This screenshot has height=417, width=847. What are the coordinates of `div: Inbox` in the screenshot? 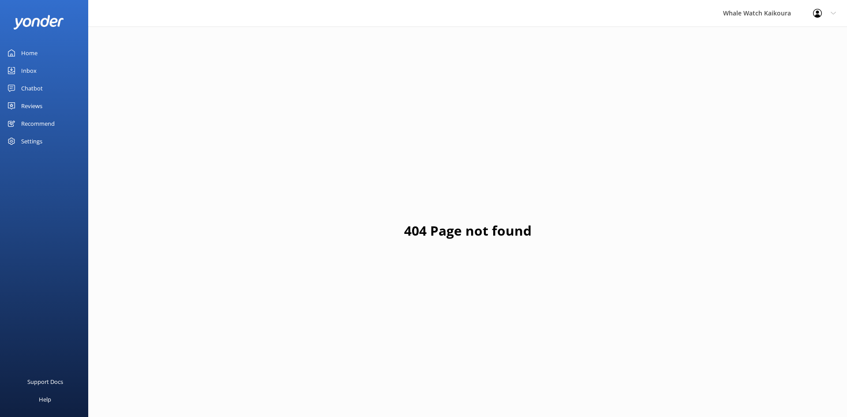 It's located at (29, 71).